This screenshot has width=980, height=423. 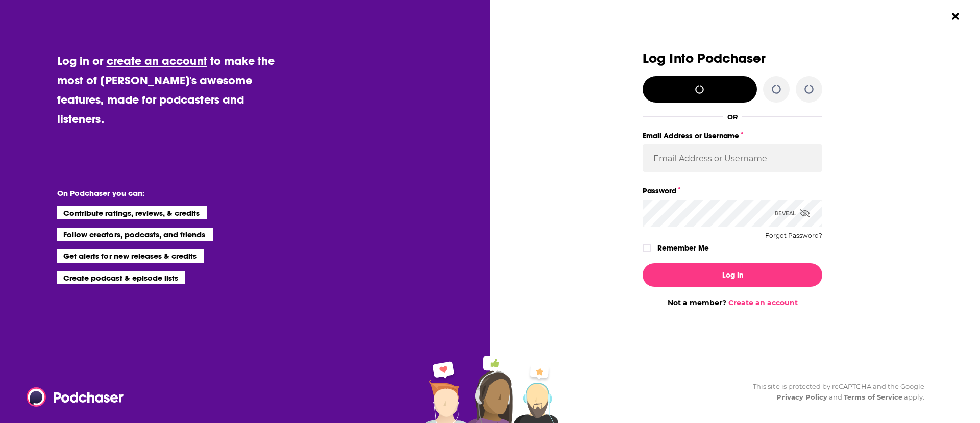 I want to click on div: Reveal, so click(x=792, y=213).